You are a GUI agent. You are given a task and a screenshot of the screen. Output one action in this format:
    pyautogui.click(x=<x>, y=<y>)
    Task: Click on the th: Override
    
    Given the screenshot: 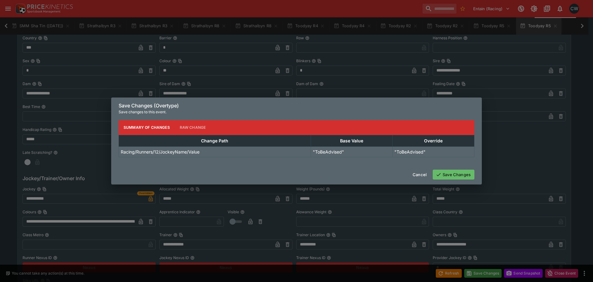 What is the action you would take?
    pyautogui.click(x=434, y=140)
    